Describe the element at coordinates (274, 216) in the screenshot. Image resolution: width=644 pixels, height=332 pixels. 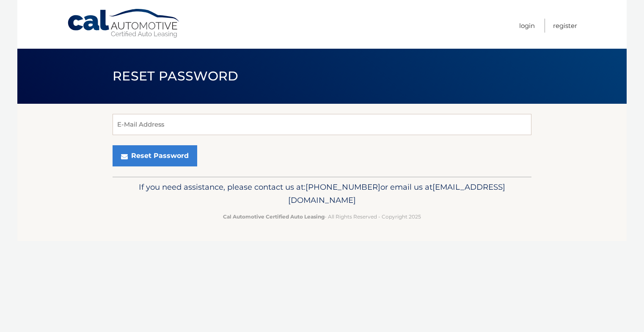
I see `strong: Cal Automotive Certified Auto Leasing` at that location.